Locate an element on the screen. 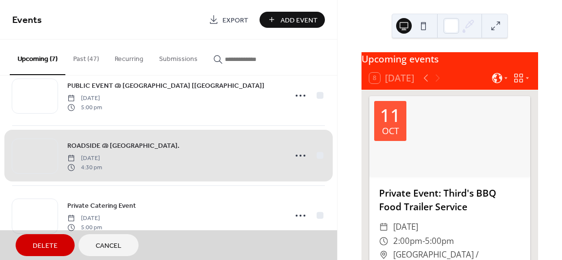 The width and height of the screenshot is (562, 260). span: Events is located at coordinates (27, 20).